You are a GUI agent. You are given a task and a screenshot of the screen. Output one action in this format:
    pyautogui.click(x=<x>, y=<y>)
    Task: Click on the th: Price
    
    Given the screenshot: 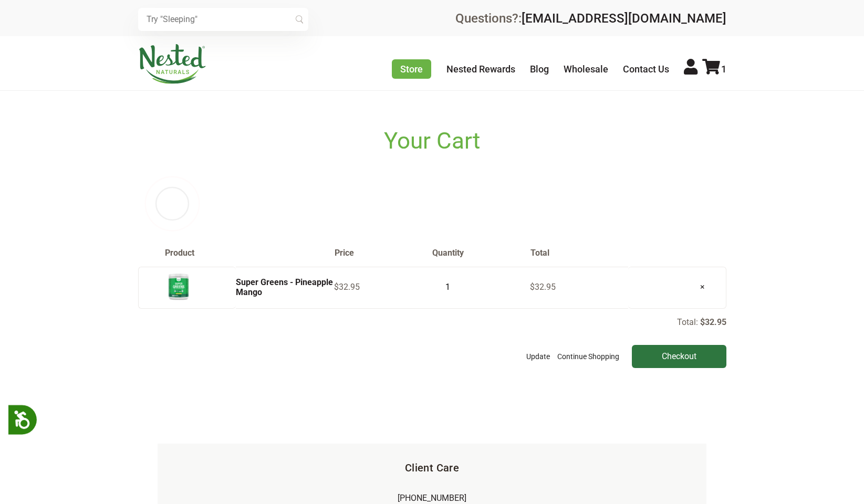 What is the action you would take?
    pyautogui.click(x=383, y=253)
    